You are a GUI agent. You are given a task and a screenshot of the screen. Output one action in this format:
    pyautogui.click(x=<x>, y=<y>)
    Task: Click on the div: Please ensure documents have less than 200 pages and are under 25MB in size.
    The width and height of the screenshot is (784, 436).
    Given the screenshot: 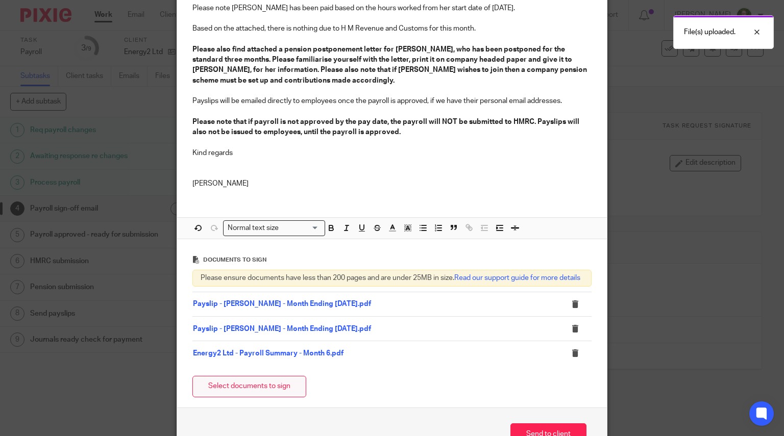 What is the action you would take?
    pyautogui.click(x=392, y=278)
    